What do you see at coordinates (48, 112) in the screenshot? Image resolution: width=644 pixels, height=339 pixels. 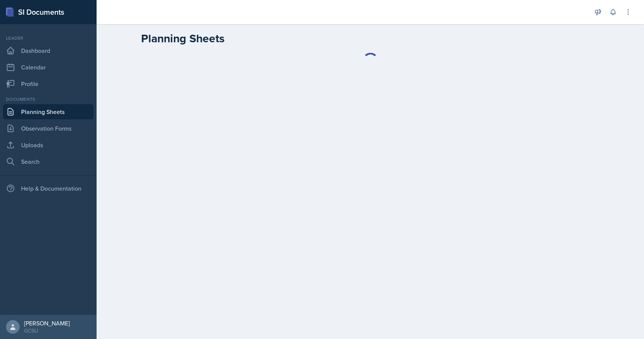 I see `a: Planning Sheets` at bounding box center [48, 112].